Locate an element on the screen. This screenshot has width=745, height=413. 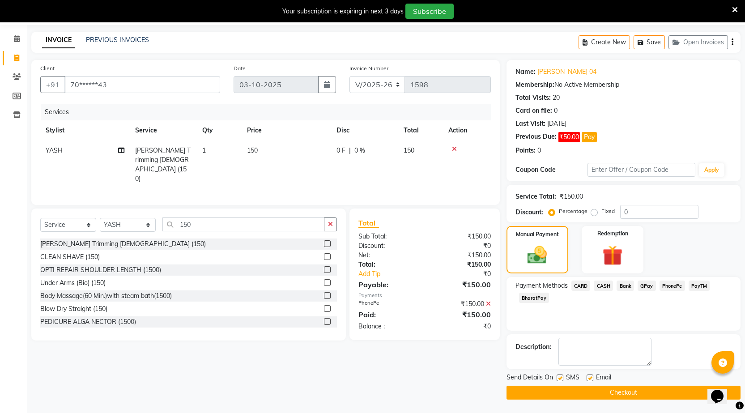
div: Balance : is located at coordinates (388, 326).